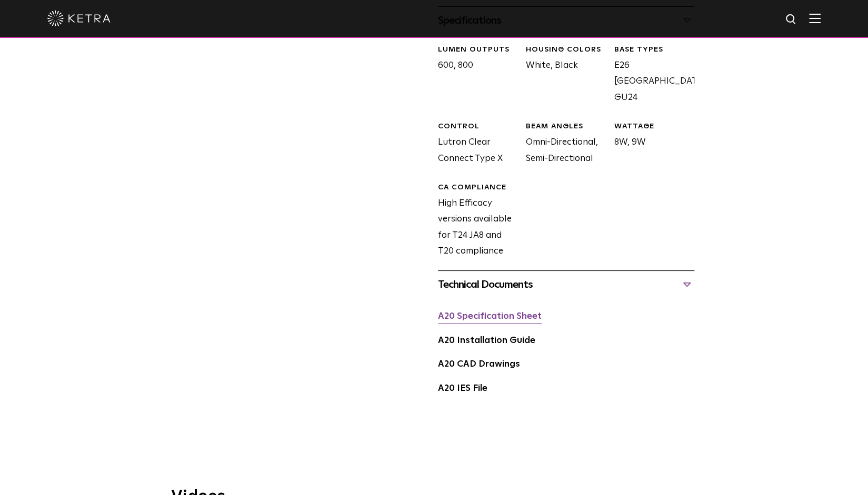 The image size is (868, 495). Describe the element at coordinates (487, 341) in the screenshot. I see `a: A20 Installation Guide` at that location.